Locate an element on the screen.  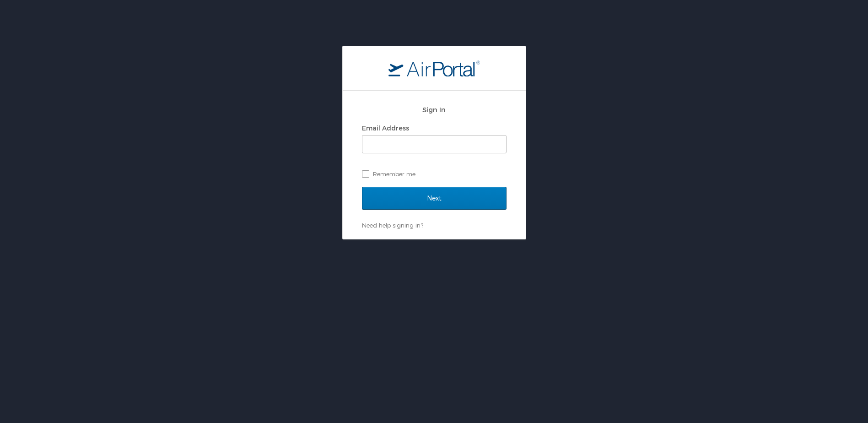
img: logo is located at coordinates (434, 68).